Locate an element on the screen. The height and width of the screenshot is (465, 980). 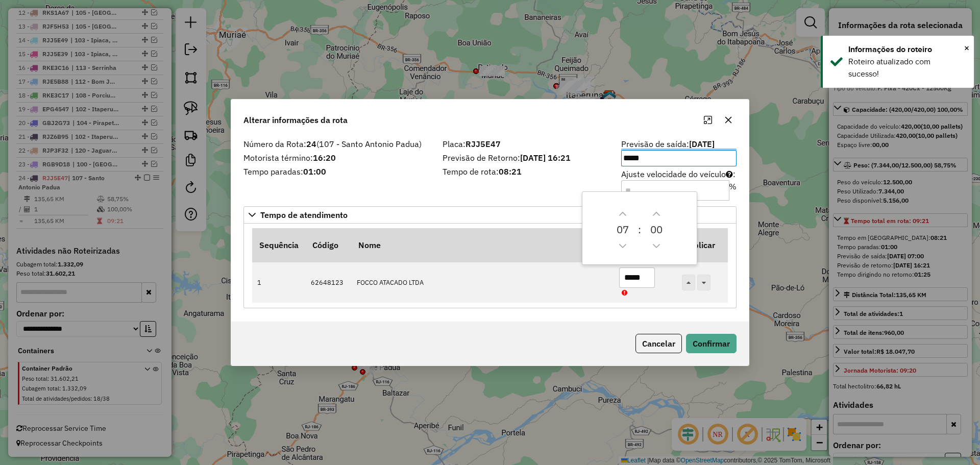
button: Confirmar is located at coordinates (711, 343).